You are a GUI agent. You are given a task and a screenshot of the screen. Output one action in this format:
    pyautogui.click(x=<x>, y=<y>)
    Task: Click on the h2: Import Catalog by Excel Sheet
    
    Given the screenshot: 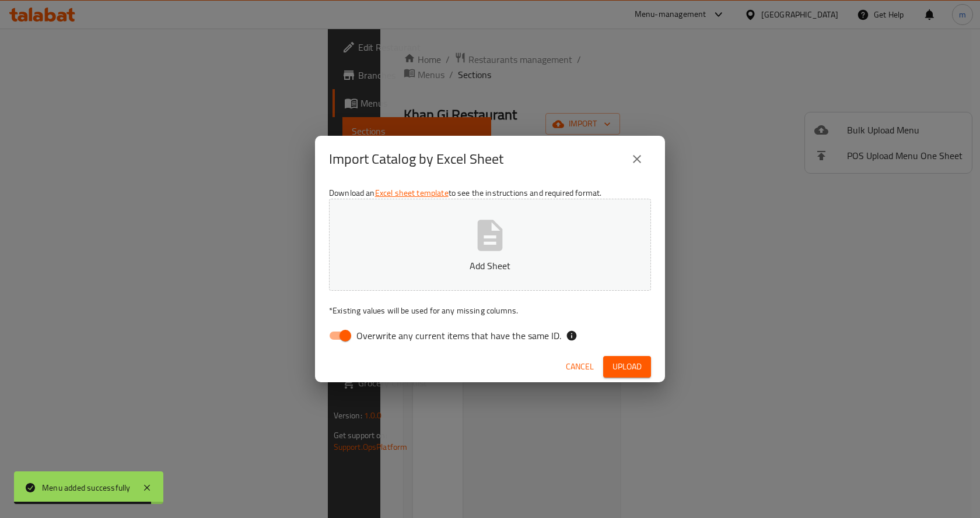 What is the action you would take?
    pyautogui.click(x=416, y=159)
    